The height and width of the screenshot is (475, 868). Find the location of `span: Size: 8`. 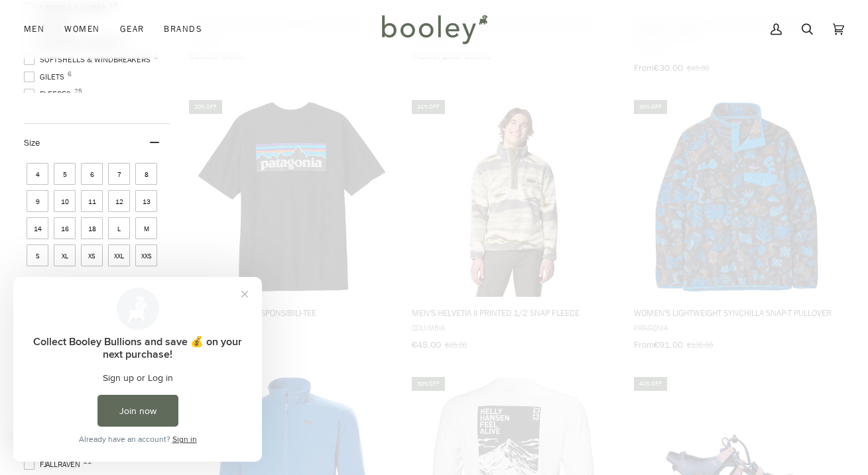

span: Size: 8 is located at coordinates (146, 173).